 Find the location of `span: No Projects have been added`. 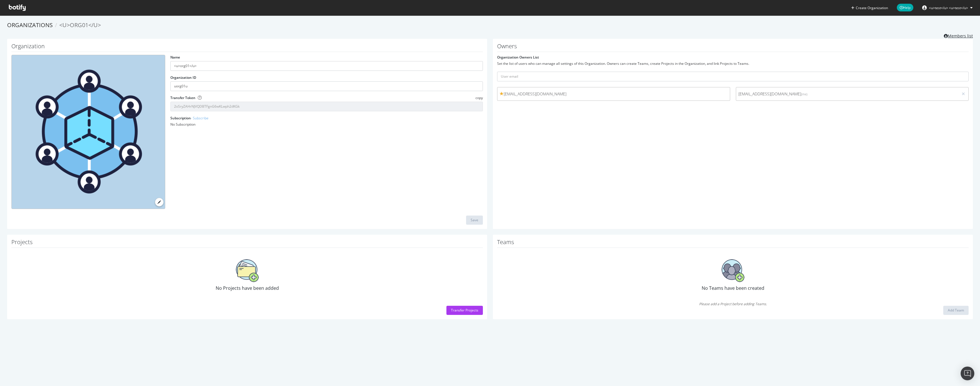

span: No Projects have been added is located at coordinates (248, 288).